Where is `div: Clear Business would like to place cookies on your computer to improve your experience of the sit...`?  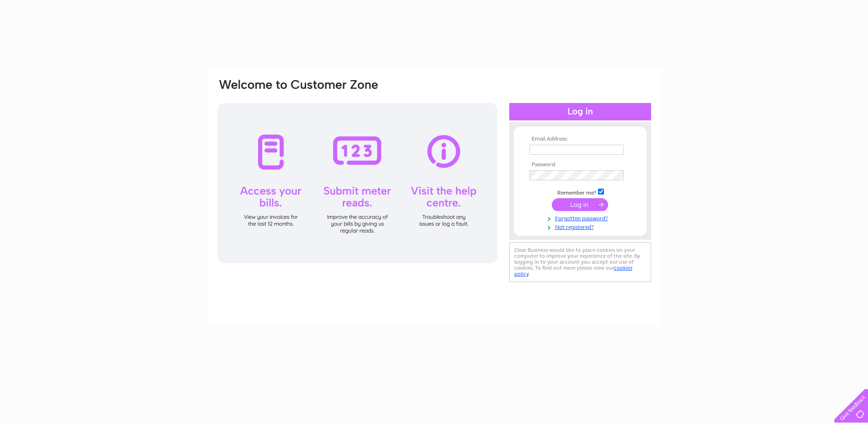
div: Clear Business would like to place cookies on your computer to improve your experience of the sit... is located at coordinates (580, 262).